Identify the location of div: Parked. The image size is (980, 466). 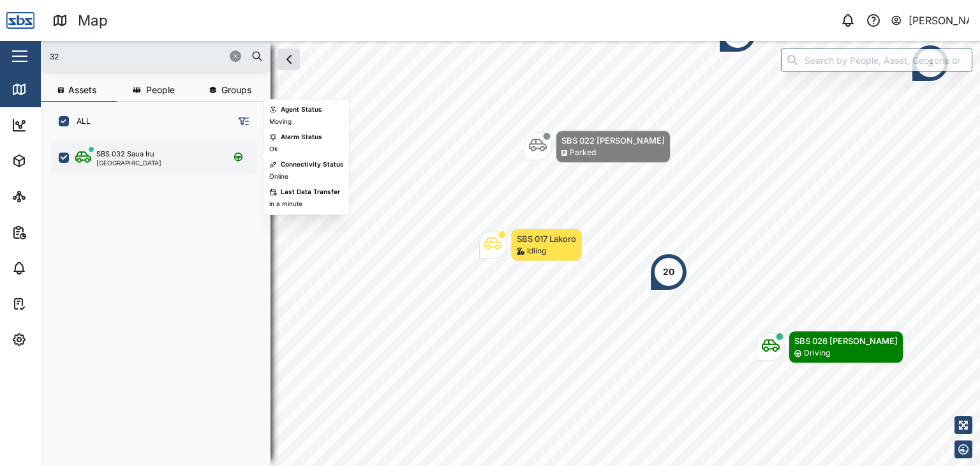
(583, 153).